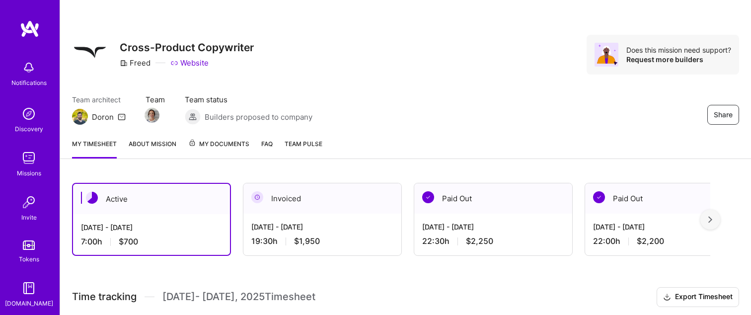  What do you see at coordinates (29, 259) in the screenshot?
I see `div: Tokens` at bounding box center [29, 259].